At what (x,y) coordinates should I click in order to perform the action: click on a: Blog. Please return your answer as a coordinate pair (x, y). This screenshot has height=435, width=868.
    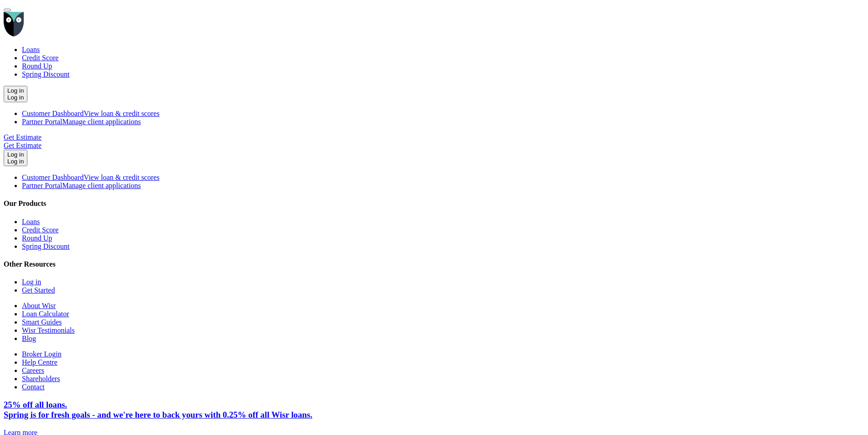
    Looking at the image, I should click on (443, 339).